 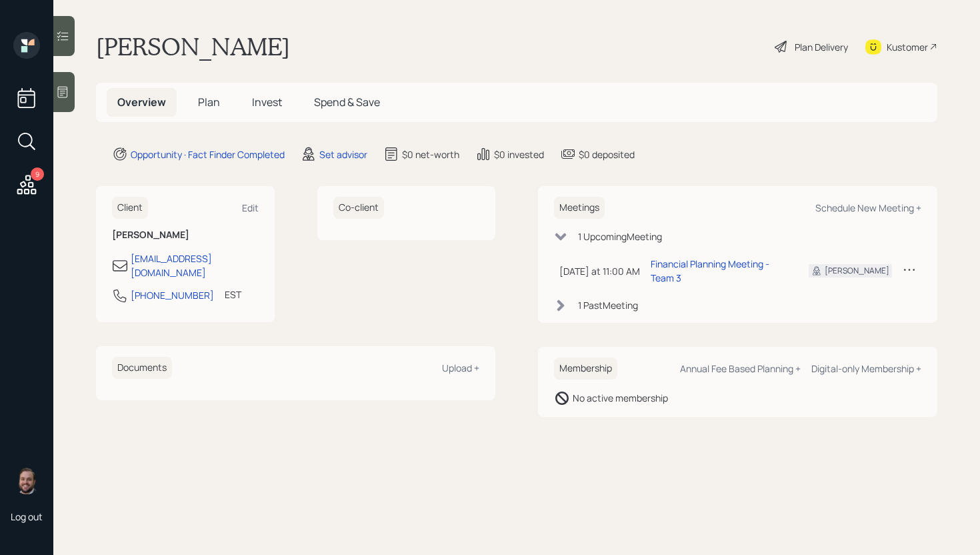 I want to click on div: Opportunity · Fact Finder Completed, so click(x=207, y=154).